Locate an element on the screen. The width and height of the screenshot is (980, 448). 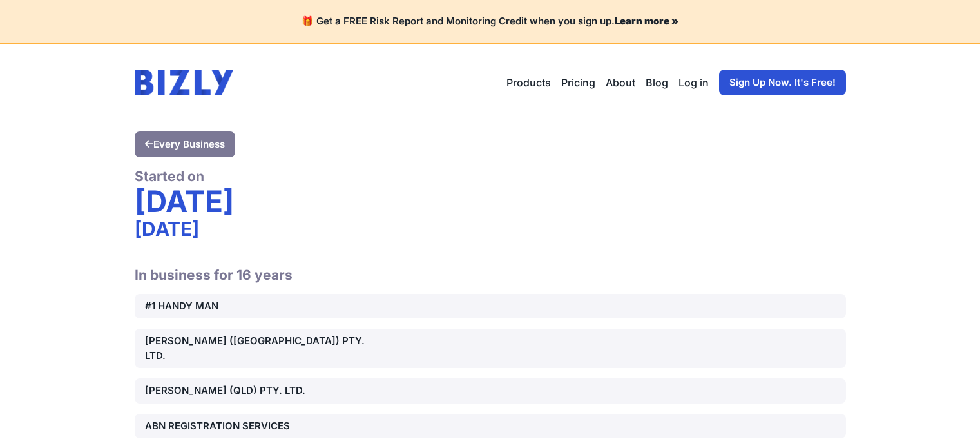
button: Products is located at coordinates (528, 83).